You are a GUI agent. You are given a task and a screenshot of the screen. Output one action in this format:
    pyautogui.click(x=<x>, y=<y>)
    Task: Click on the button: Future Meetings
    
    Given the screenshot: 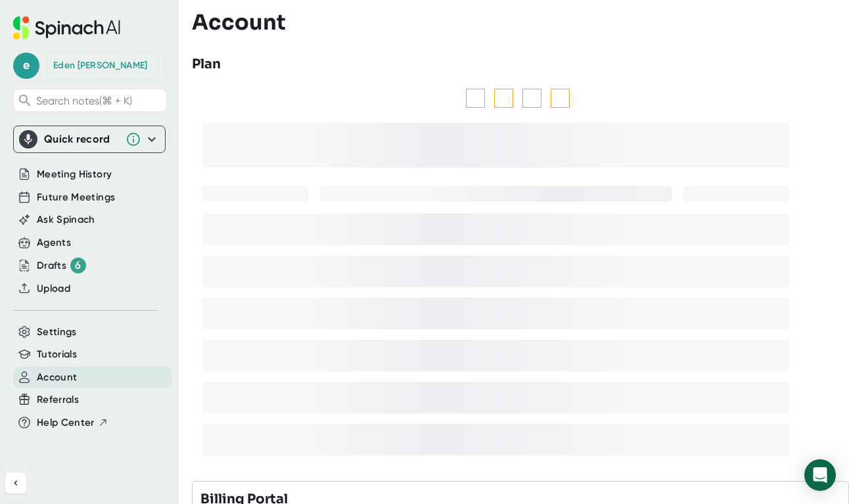 What is the action you would take?
    pyautogui.click(x=76, y=197)
    